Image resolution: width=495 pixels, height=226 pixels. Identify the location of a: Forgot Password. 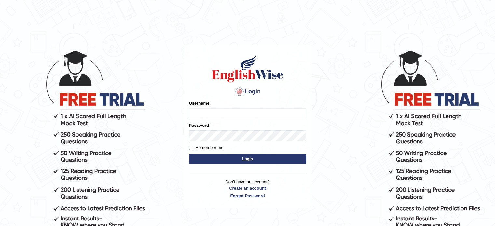
(248, 196).